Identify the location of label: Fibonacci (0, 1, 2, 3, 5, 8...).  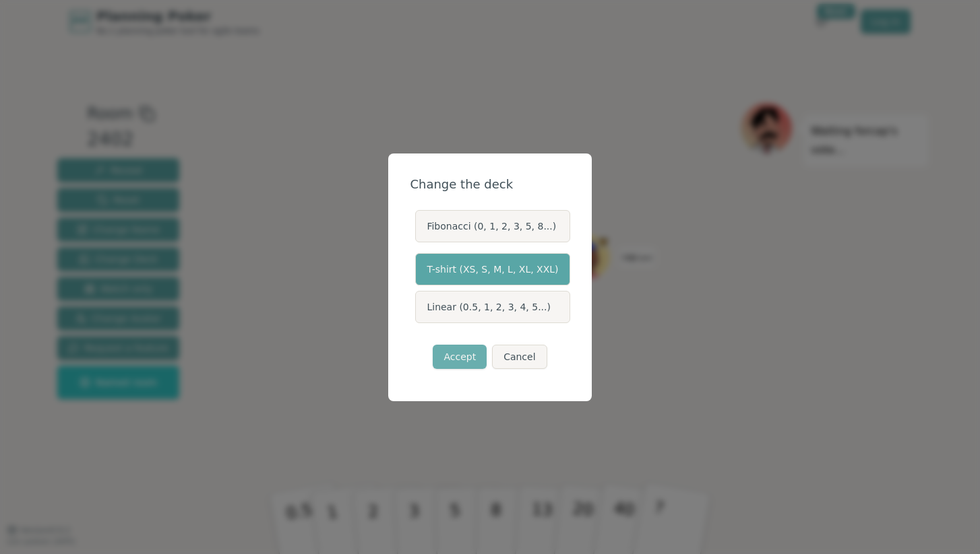
(492, 226).